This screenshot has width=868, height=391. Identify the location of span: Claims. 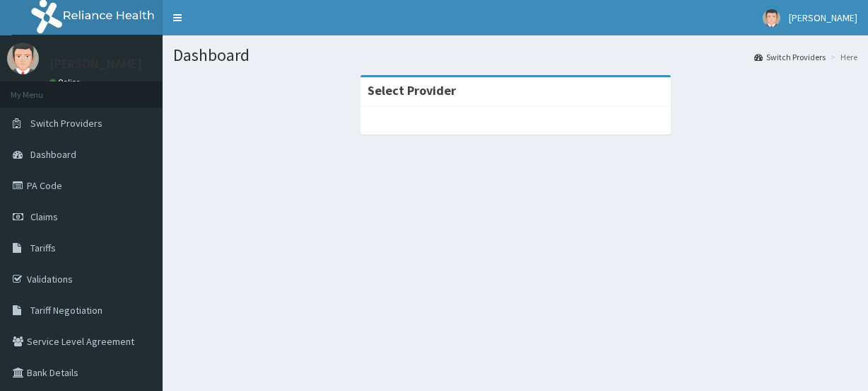
(44, 217).